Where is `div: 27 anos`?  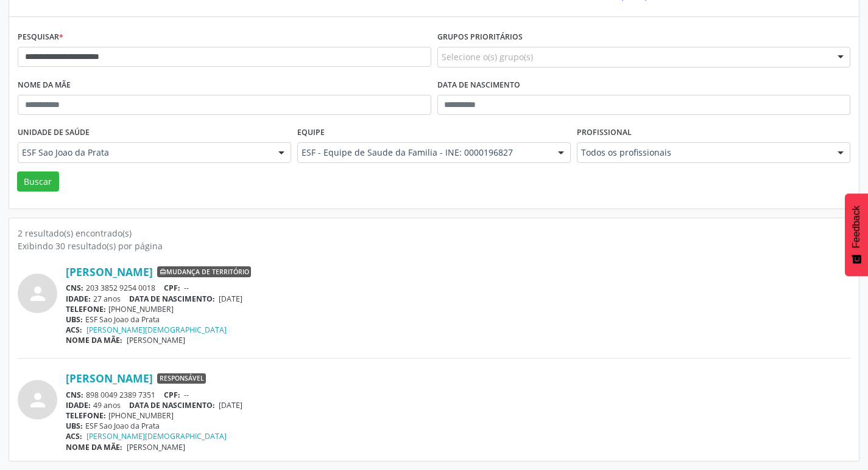 div: 27 anos is located at coordinates (458, 299).